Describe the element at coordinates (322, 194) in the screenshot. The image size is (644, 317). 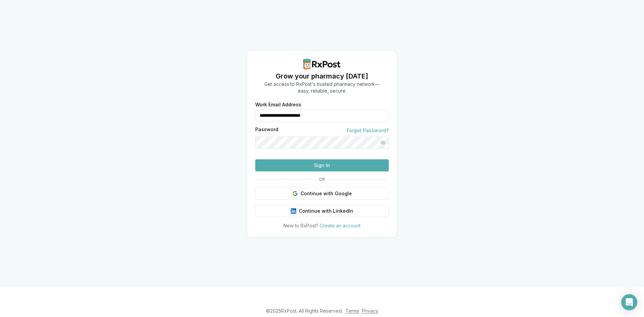
I see `button: Continue with Google` at that location.